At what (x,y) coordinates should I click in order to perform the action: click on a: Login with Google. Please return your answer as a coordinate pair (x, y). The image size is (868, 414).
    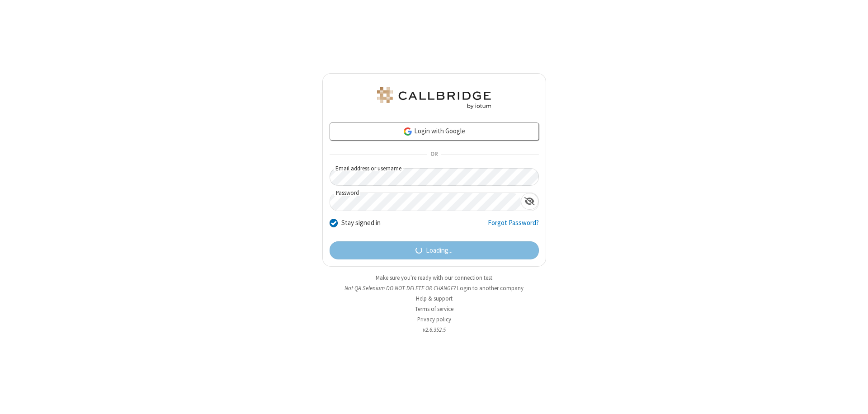
    Looking at the image, I should click on (434, 132).